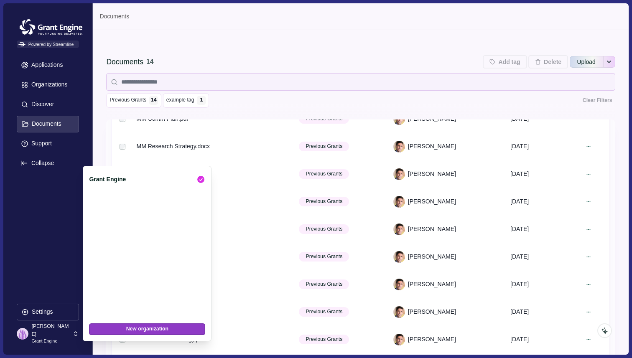 Image resolution: width=632 pixels, height=358 pixels. Describe the element at coordinates (48, 163) in the screenshot. I see `a: Expand` at that location.